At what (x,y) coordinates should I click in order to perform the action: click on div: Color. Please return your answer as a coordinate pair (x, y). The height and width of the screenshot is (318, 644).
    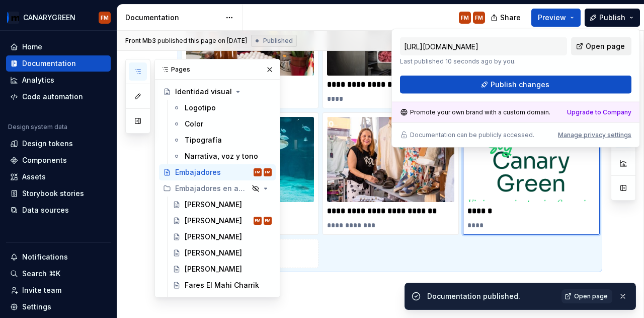
    Looking at the image, I should click on (194, 124).